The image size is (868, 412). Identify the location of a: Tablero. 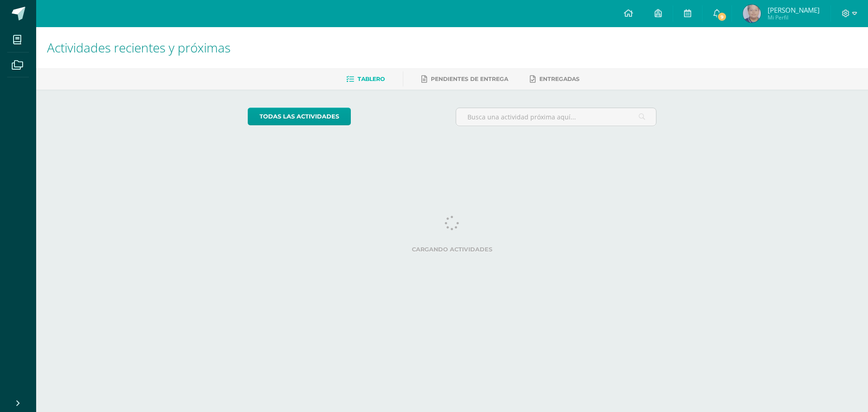
(365, 80).